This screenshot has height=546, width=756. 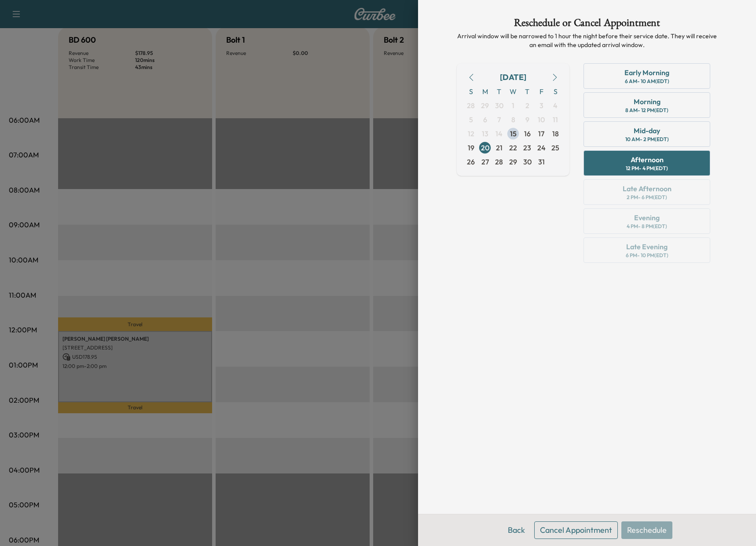 I want to click on span: 4, so click(x=555, y=105).